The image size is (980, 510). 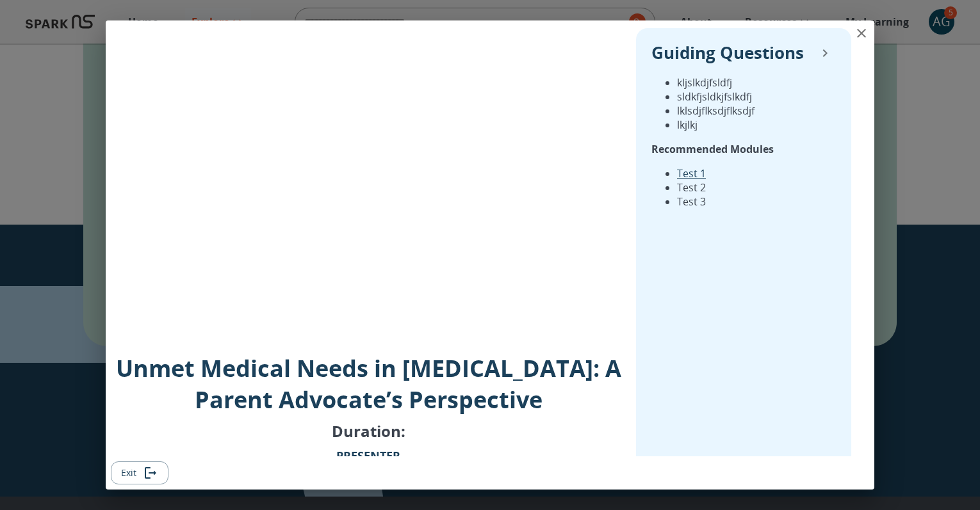 I want to click on button: close, so click(x=861, y=33).